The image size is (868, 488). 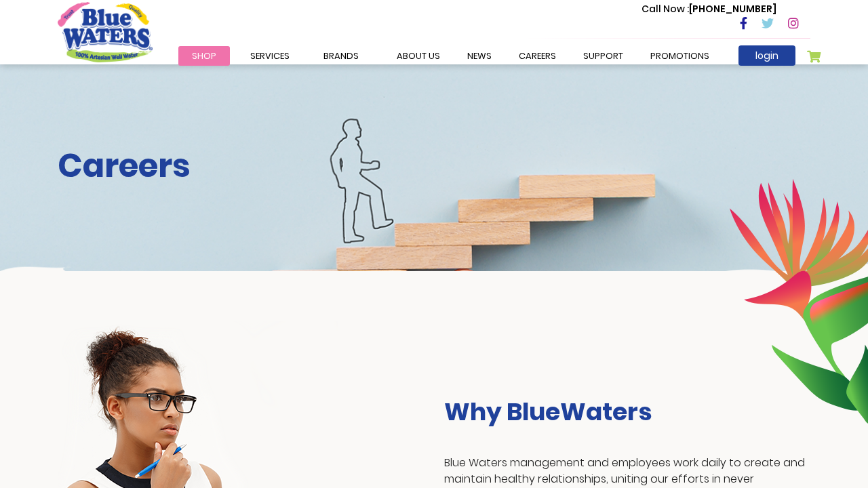 What do you see at coordinates (270, 55) in the screenshot?
I see `span: Services` at bounding box center [270, 55].